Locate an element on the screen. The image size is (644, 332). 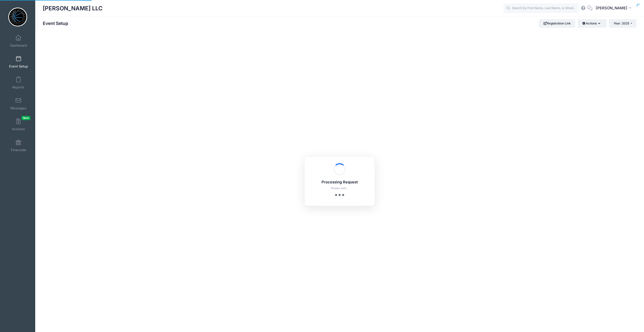
span: Messages is located at coordinates (19, 108).